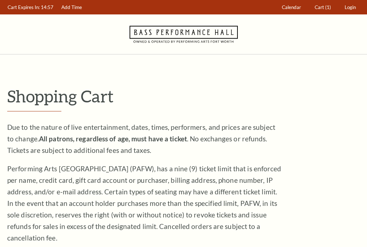  I want to click on span: Cart Expires In:, so click(23, 7).